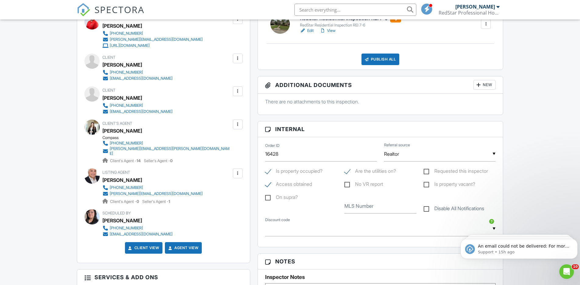 The image size is (580, 285). I want to click on strong: 1, so click(169, 202).